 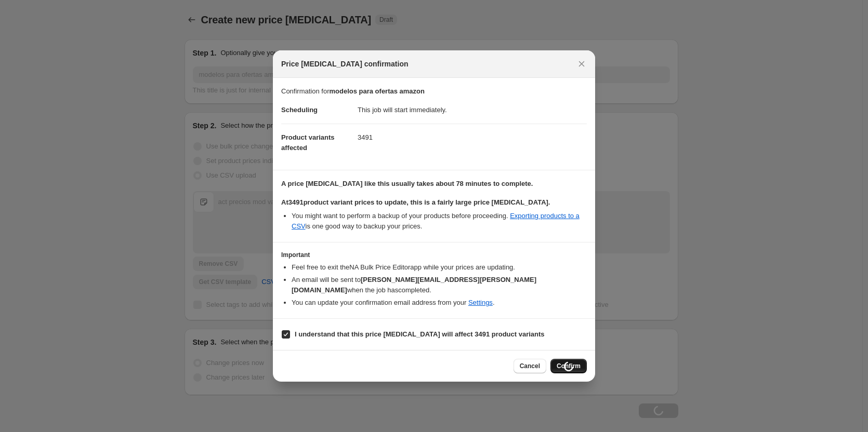 What do you see at coordinates (529, 366) in the screenshot?
I see `span: Cancel` at bounding box center [529, 366].